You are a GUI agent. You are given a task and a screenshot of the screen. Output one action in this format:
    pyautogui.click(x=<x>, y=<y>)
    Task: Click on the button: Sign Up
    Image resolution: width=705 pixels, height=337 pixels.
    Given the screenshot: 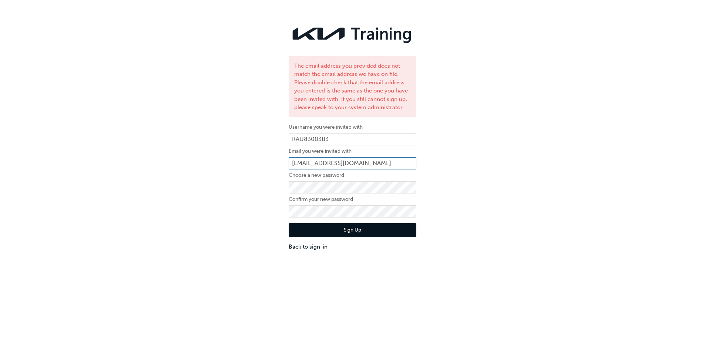 What is the action you would take?
    pyautogui.click(x=352, y=230)
    